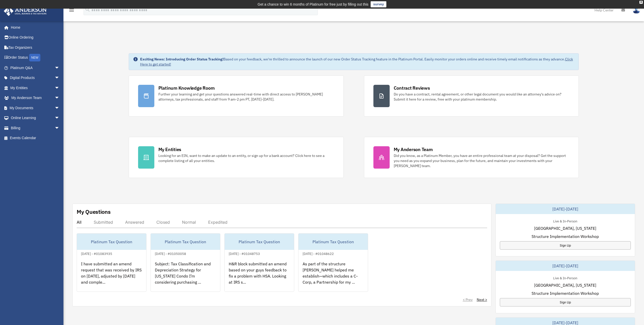 This screenshot has height=325, width=644. Describe the element at coordinates (88, 9) in the screenshot. I see `i: search` at that location.